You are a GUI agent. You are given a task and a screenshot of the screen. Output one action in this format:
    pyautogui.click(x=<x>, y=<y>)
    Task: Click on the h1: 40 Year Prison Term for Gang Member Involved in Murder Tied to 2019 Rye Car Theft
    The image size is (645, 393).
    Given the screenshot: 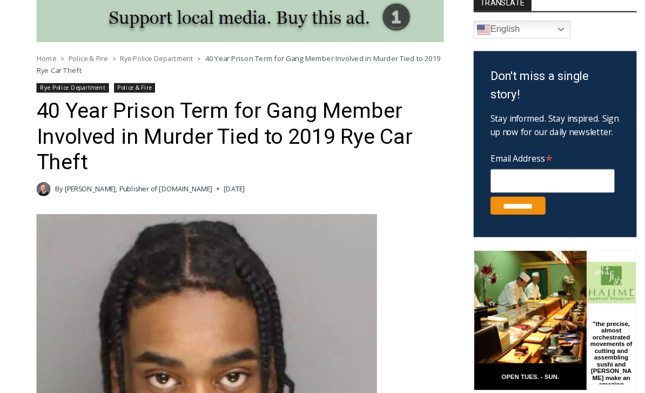 What is the action you would take?
    pyautogui.click(x=230, y=131)
    